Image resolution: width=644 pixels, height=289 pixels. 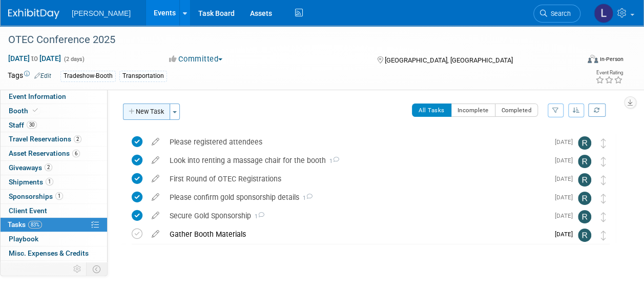 I want to click on button: New Task, so click(x=147, y=112).